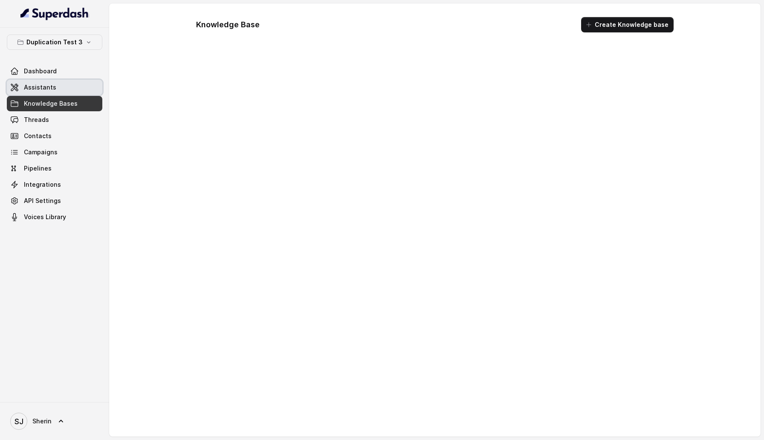 This screenshot has width=764, height=440. I want to click on h1: Knowledge Base, so click(228, 25).